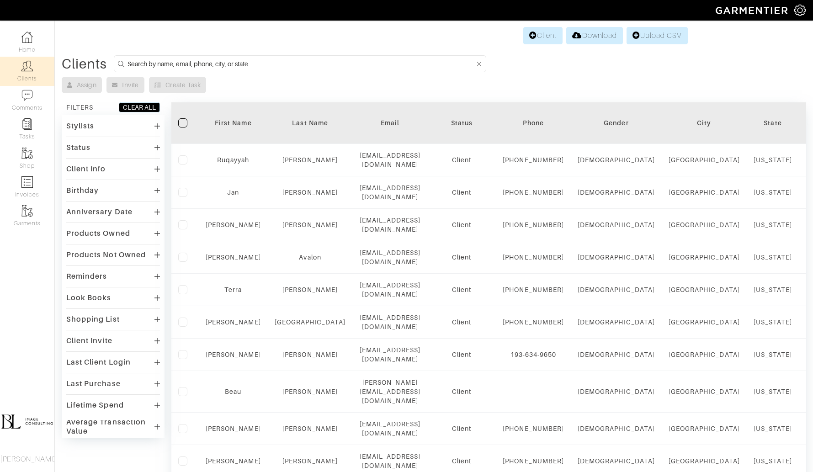 The height and width of the screenshot is (472, 813). Describe the element at coordinates (93, 384) in the screenshot. I see `div: Last Purchase` at that location.